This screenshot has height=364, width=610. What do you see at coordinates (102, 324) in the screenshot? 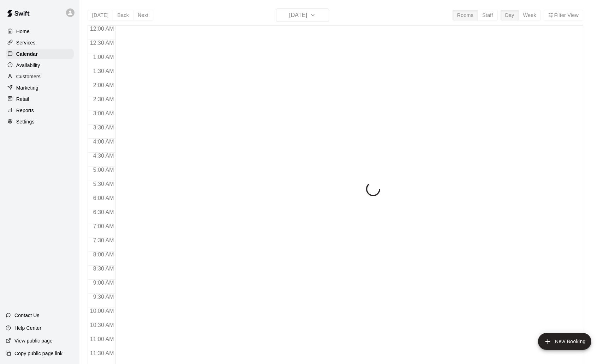
I see `span: 10:30 AM` at bounding box center [102, 324].